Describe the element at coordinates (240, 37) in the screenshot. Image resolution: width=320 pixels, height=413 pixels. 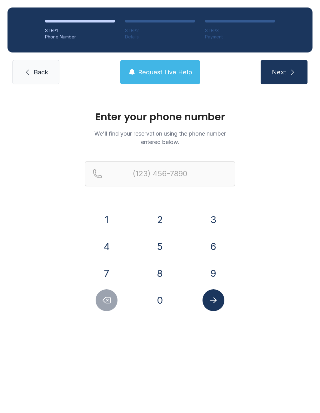
I see `div: Payment` at that location.